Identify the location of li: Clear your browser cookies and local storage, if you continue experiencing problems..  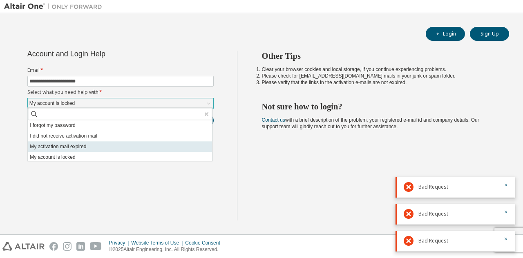
(379, 70).